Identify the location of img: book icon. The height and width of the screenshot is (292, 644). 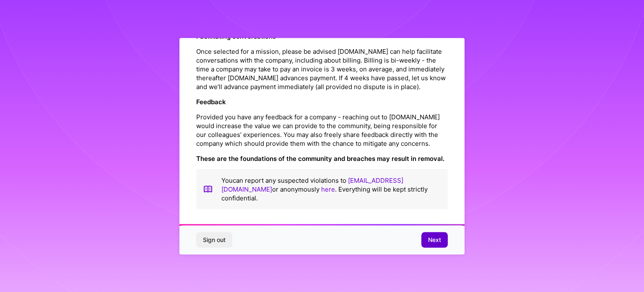
(208, 189).